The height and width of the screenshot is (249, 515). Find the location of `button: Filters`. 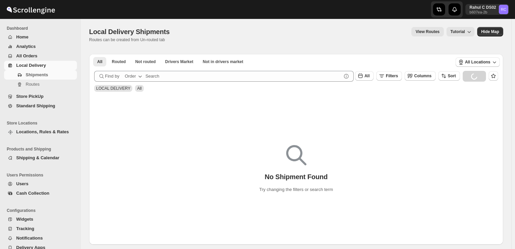

button: Filters is located at coordinates (389, 76).